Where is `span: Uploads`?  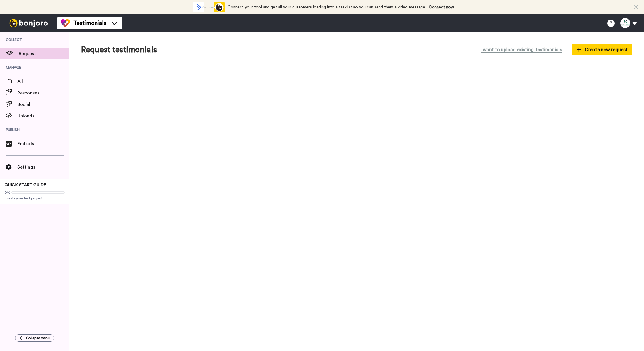 span: Uploads is located at coordinates (43, 116).